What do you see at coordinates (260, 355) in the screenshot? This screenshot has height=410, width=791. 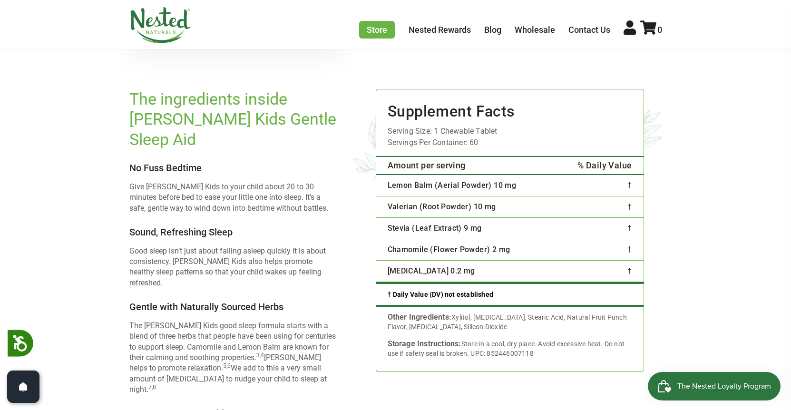 I see `sup: 3,4` at bounding box center [260, 355].